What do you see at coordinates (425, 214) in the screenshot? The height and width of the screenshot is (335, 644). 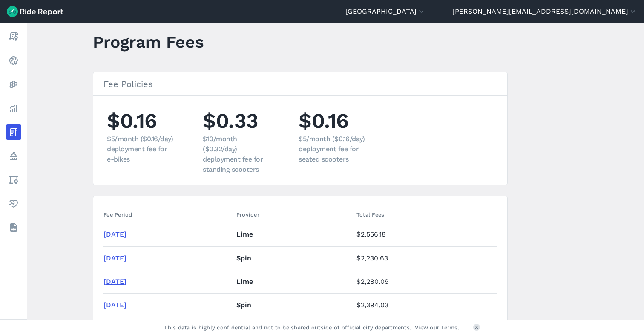 I see `th: Total Fees` at bounding box center [425, 214].